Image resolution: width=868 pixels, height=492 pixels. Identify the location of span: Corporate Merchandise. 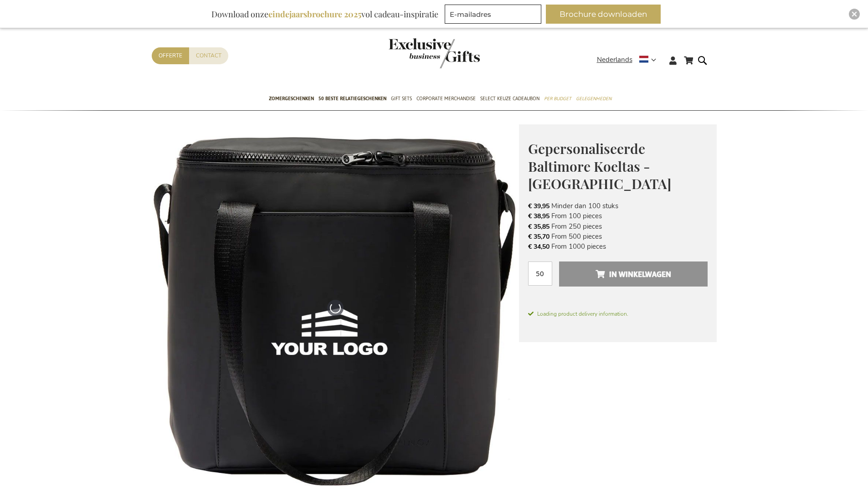
(447, 99).